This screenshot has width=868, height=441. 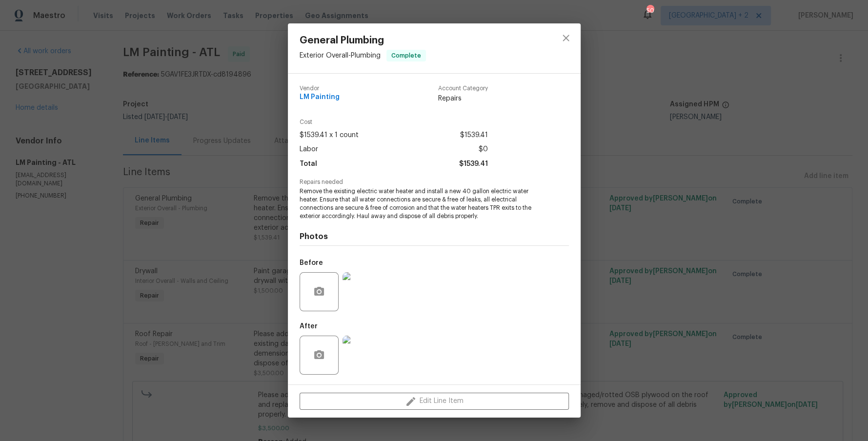 I want to click on div: 50, so click(x=650, y=11).